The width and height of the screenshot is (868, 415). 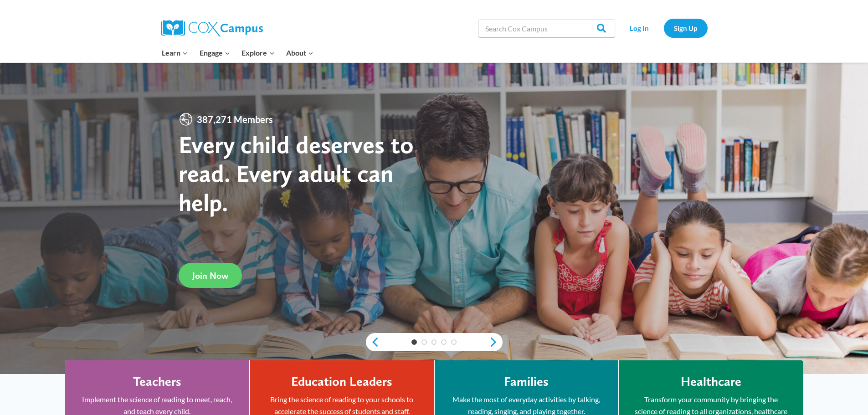 What do you see at coordinates (414, 342) in the screenshot?
I see `a: 1` at bounding box center [414, 342].